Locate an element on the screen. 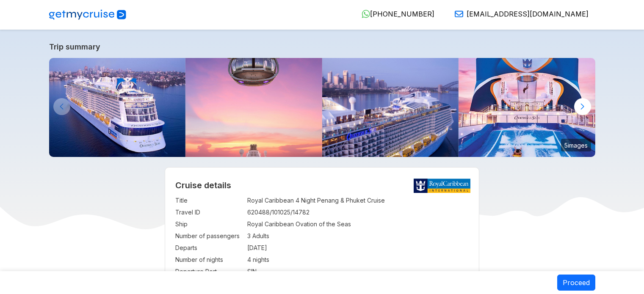 Image resolution: width=644 pixels, height=294 pixels. button: Proceed is located at coordinates (576, 283).